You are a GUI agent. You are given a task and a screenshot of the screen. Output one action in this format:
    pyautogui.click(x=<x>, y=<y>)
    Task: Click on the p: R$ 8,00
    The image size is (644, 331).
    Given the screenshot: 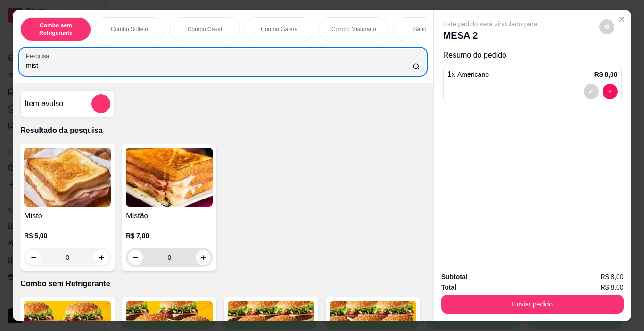 What is the action you would take?
    pyautogui.click(x=606, y=74)
    